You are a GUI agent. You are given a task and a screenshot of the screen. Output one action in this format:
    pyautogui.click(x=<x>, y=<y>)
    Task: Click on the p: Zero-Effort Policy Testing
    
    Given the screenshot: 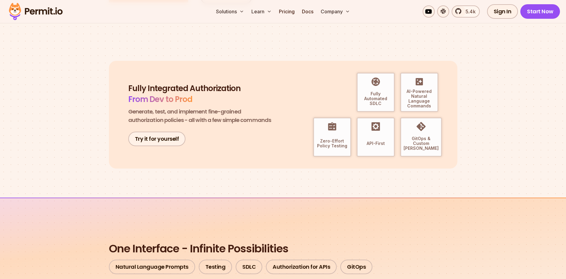 What is the action you would take?
    pyautogui.click(x=332, y=143)
    